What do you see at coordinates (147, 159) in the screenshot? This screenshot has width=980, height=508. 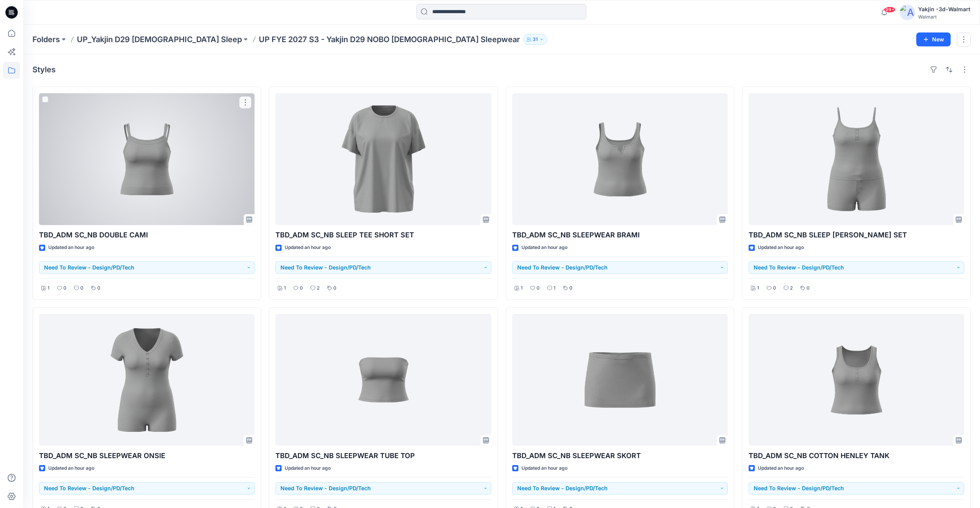 I see `a: TBD_ADM SC_NB DOUBLE CAMI` at bounding box center [147, 159].